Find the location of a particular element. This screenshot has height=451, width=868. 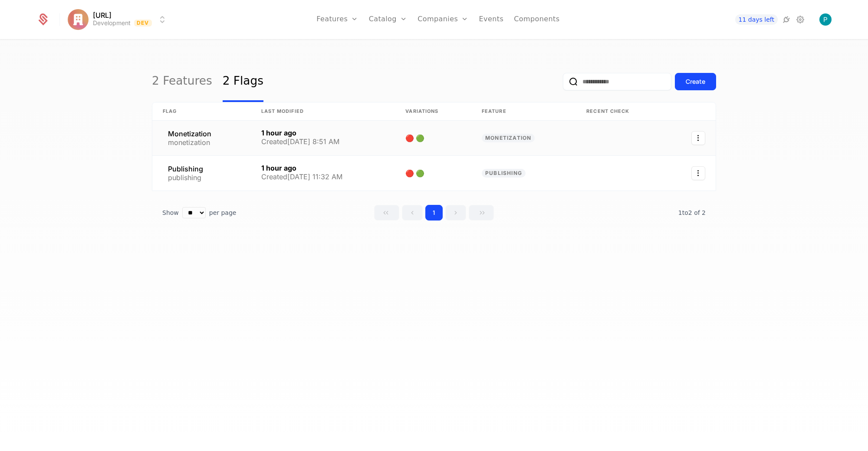

button: Go to next page is located at coordinates (456, 213).